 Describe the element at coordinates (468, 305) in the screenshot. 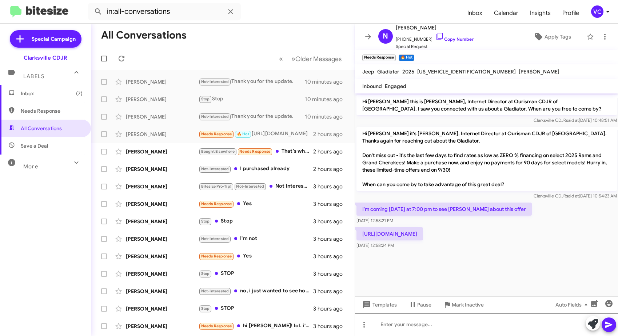

I see `span: Mark Inactive` at that location.